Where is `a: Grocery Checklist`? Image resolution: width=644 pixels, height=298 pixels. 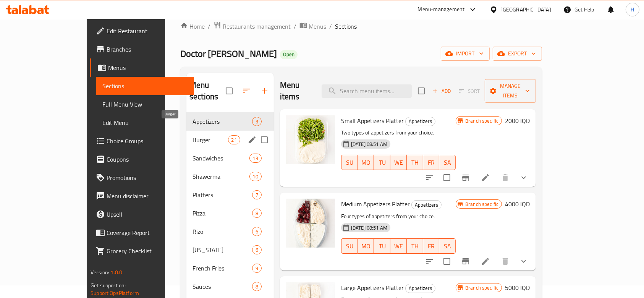
a: Grocery Checklist is located at coordinates (143, 251).